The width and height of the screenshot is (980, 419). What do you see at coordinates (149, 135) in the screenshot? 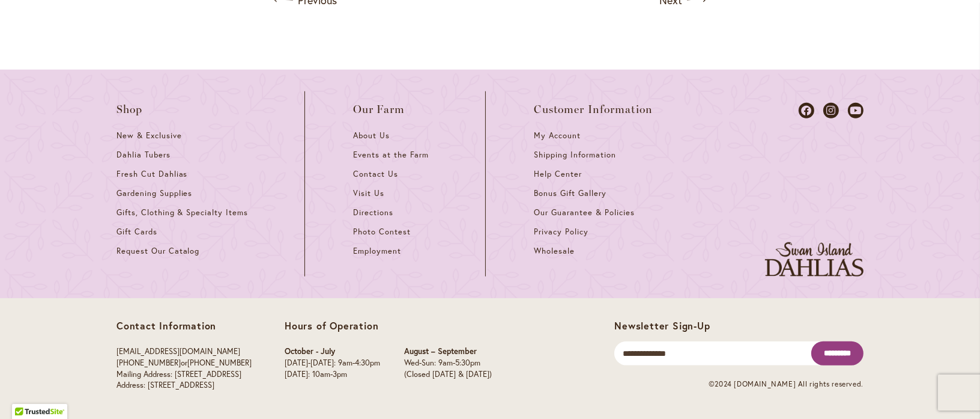
I see `span: New & Exclusive` at bounding box center [149, 135].